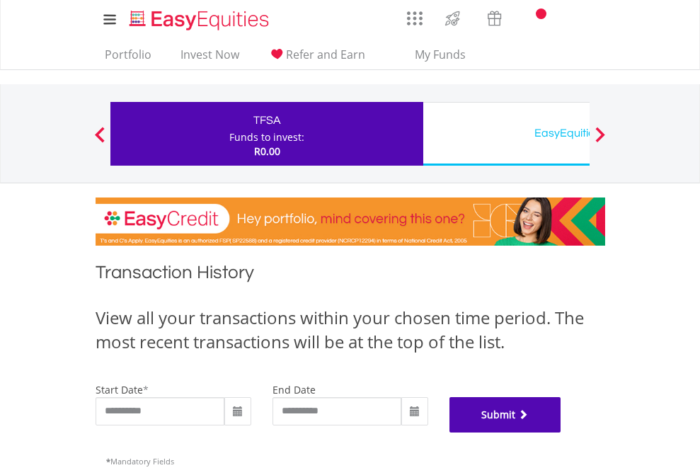 The width and height of the screenshot is (700, 475). Describe the element at coordinates (605, 19) in the screenshot. I see `a: My Profile` at that location.